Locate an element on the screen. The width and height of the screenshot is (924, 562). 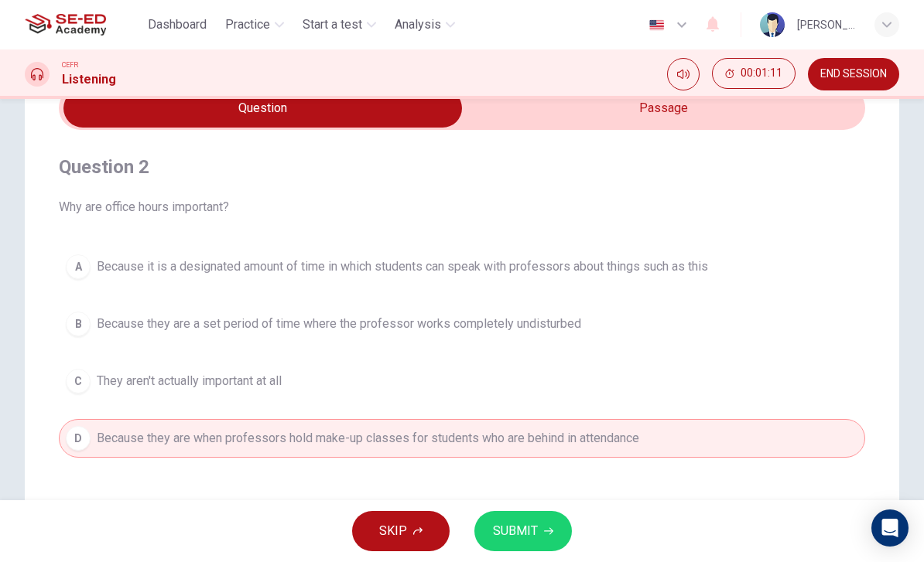
span: Why are office hours important? is located at coordinates (462, 207).